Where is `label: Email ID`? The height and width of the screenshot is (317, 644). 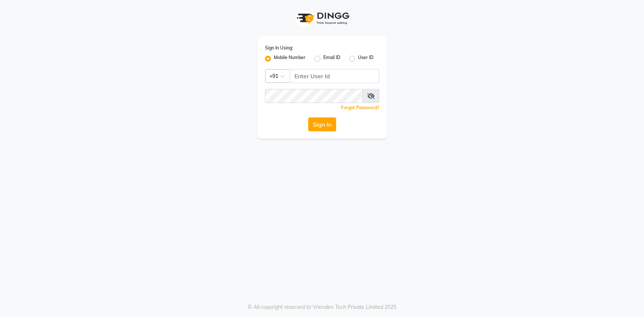
label: Email ID is located at coordinates (332, 59).